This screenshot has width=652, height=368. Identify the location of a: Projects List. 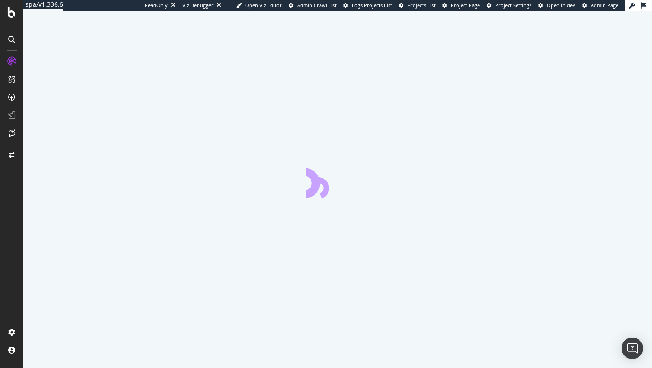
(417, 5).